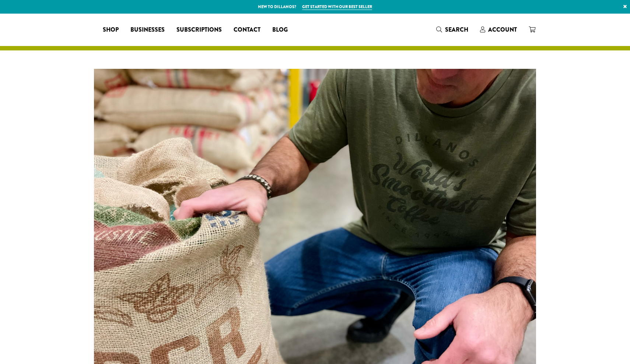  I want to click on span: Blog, so click(280, 30).